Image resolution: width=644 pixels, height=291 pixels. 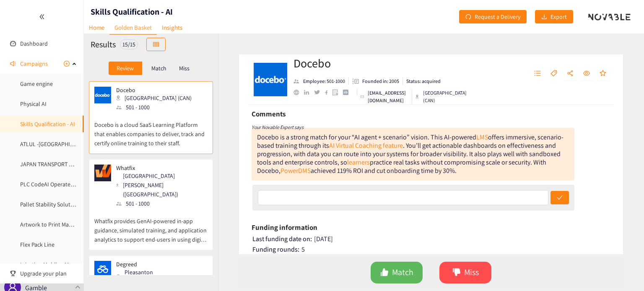 What do you see at coordinates (559, 17) in the screenshot?
I see `span: Export` at bounding box center [559, 17].